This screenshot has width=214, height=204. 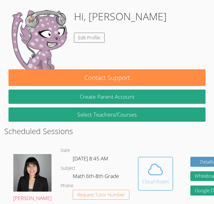 I want to click on dd: Math 6th-8th Grade, so click(x=96, y=177).